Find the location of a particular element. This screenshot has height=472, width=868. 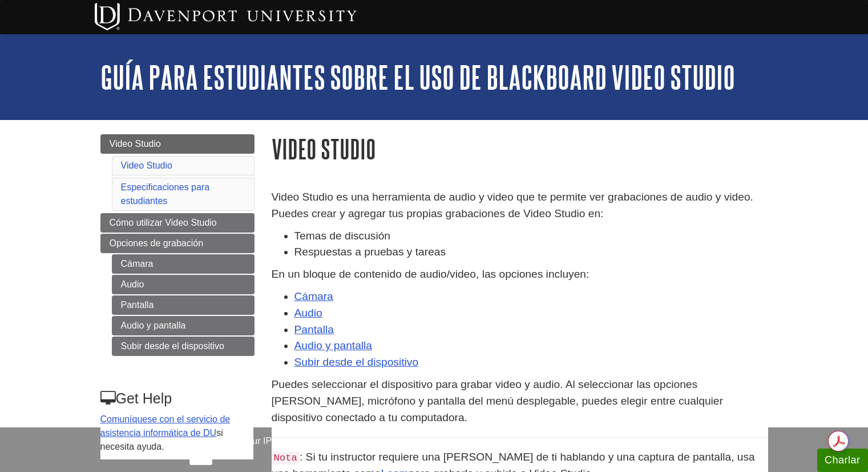

code: Nota is located at coordinates (285, 457).